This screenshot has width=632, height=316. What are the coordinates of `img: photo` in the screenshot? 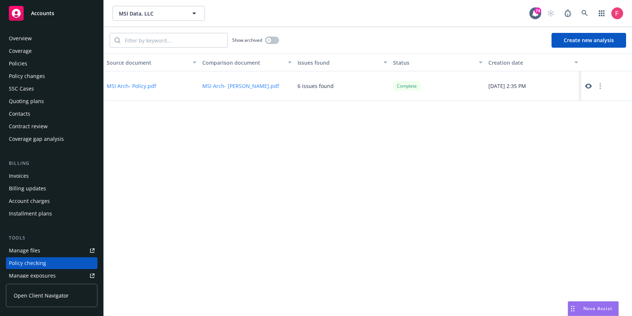 It's located at (617, 13).